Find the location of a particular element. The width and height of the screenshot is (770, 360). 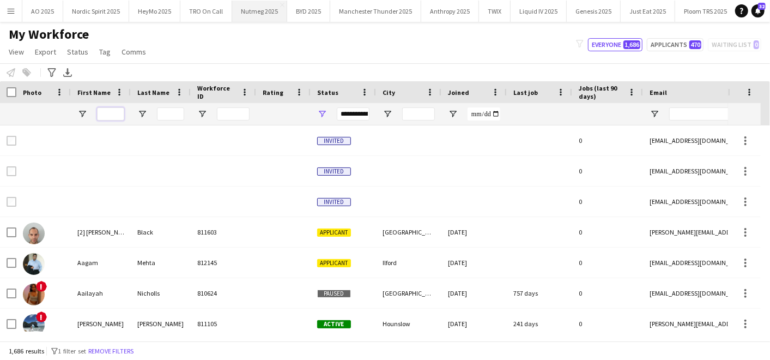

button: Applicants470 is located at coordinates (676, 45).